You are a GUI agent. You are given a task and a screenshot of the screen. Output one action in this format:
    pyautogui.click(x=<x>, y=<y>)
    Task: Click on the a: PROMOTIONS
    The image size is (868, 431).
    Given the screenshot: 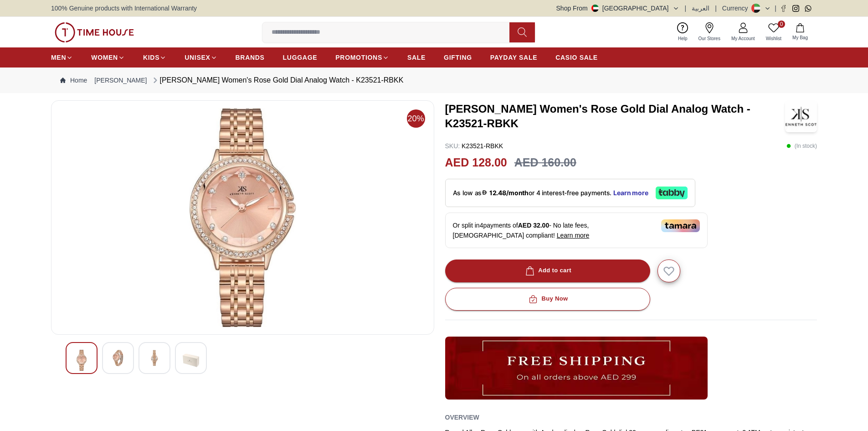 What is the action you would take?
    pyautogui.click(x=363, y=57)
    